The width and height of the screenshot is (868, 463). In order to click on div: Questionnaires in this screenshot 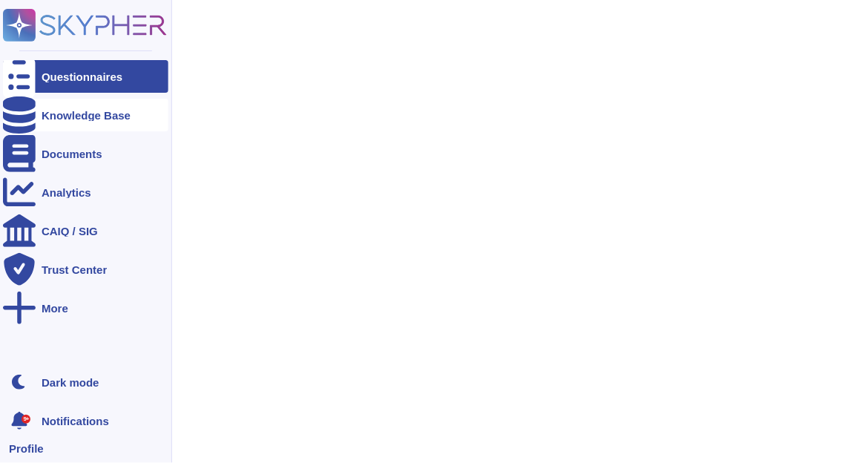, I will do `click(82, 77)`.